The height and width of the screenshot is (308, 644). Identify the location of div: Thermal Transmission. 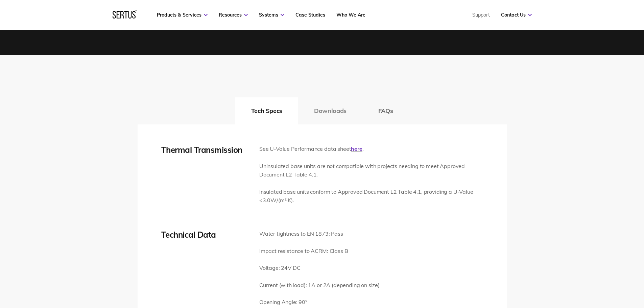
(205, 150).